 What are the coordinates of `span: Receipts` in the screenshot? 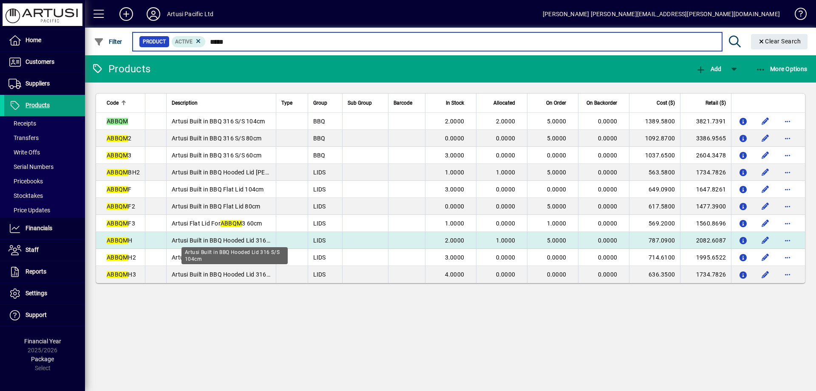 It's located at (22, 123).